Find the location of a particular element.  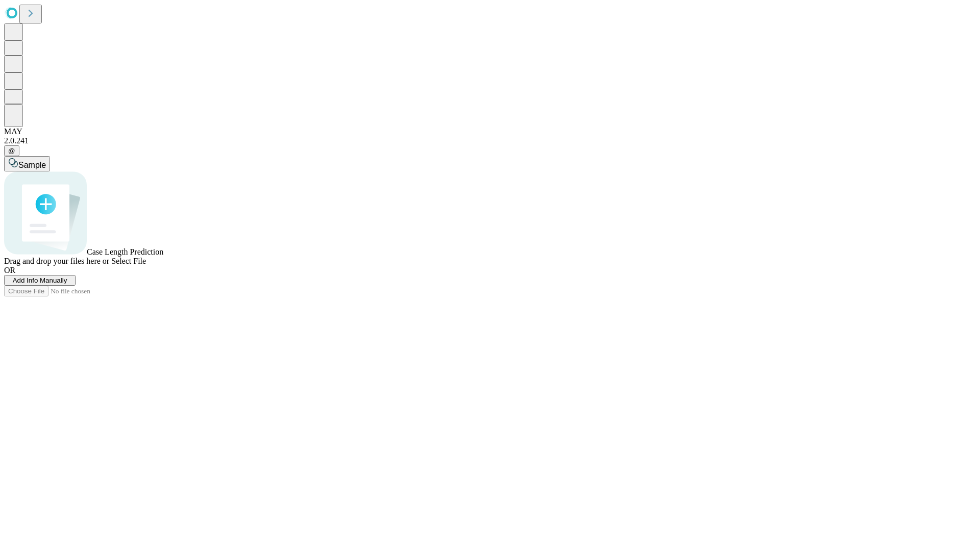

span: Sample is located at coordinates (32, 165).